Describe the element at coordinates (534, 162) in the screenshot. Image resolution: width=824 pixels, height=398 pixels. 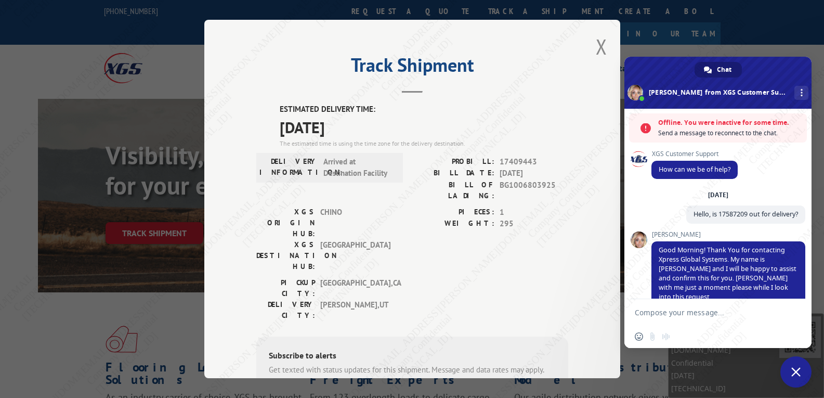
I see `span: 17409443` at that location.